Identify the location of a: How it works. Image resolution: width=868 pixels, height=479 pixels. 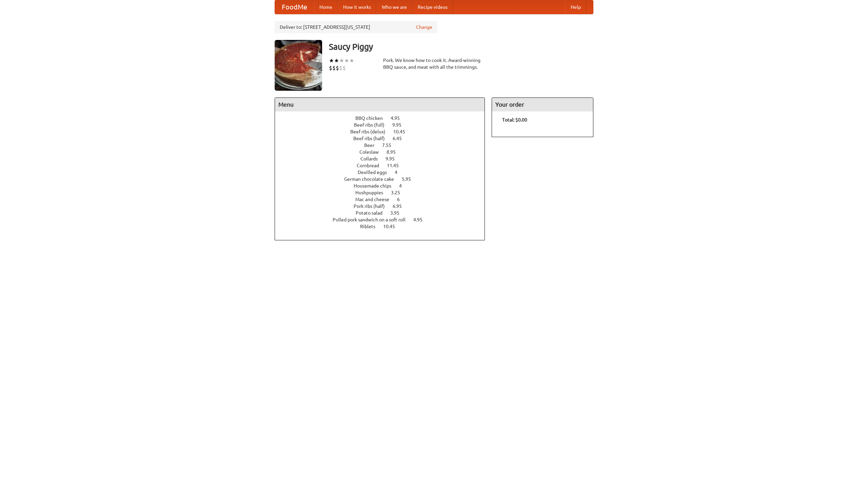
(357, 7).